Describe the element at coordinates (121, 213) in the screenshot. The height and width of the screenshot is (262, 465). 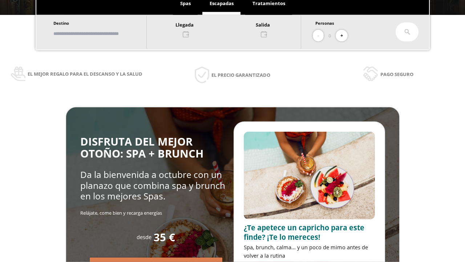
I see `span: Relájate, come bien y recarga energías` at that location.